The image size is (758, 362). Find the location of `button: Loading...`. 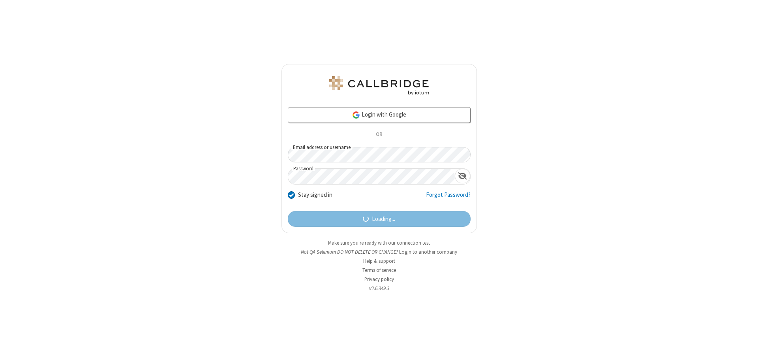

button: Loading... is located at coordinates (379, 219).